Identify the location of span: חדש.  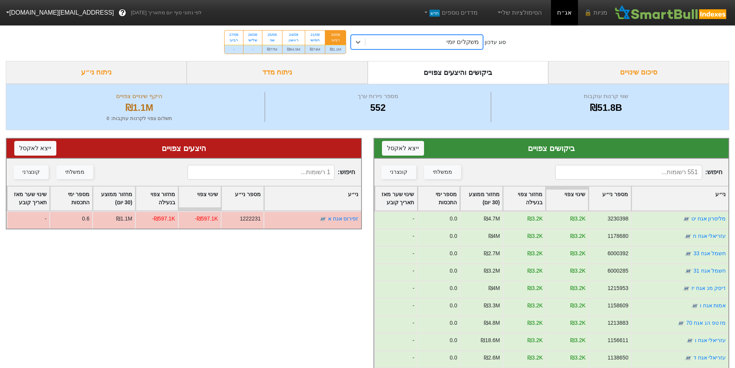
(434, 13).